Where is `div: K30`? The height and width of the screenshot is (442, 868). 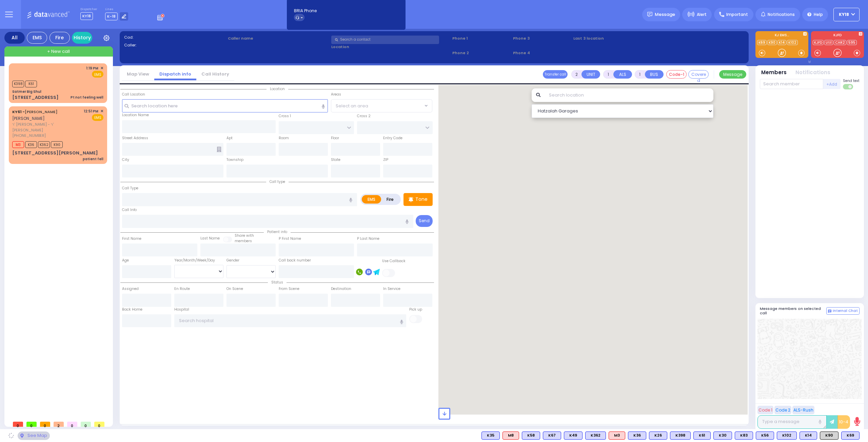 div: K30 is located at coordinates (722, 436).